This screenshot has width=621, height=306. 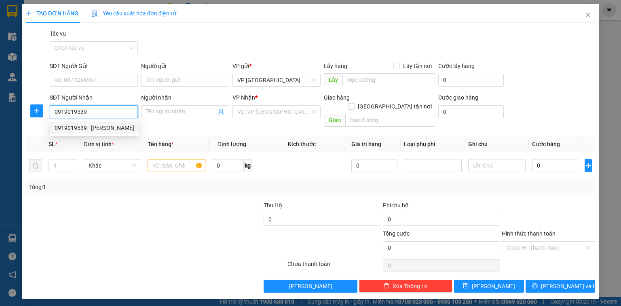 I want to click on span: Giao, so click(x=334, y=120).